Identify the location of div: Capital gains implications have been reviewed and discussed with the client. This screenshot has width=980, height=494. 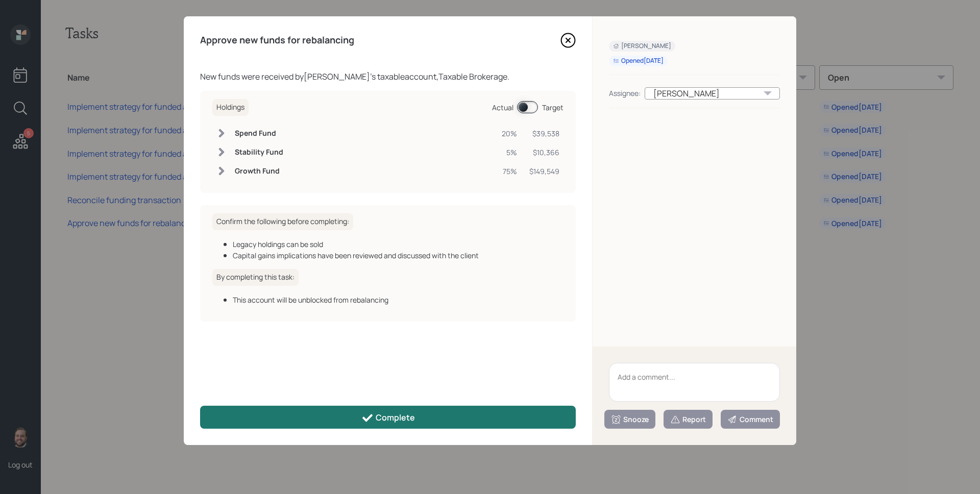
(398, 255).